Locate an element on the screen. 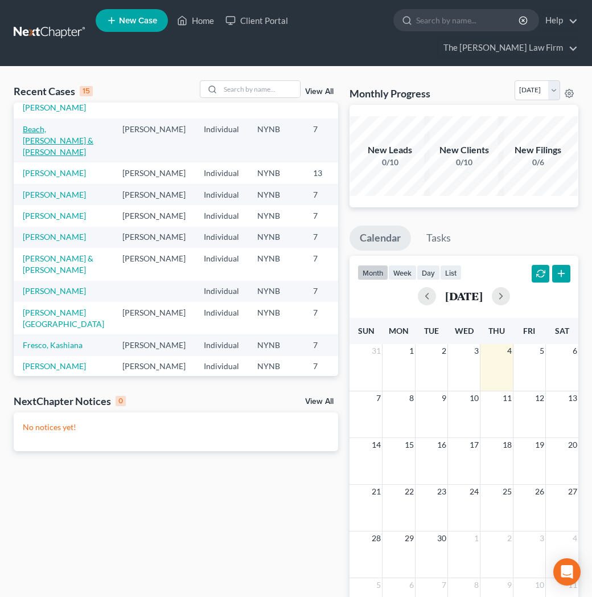 Image resolution: width=592 pixels, height=597 pixels. div: New Leads is located at coordinates (390, 150).